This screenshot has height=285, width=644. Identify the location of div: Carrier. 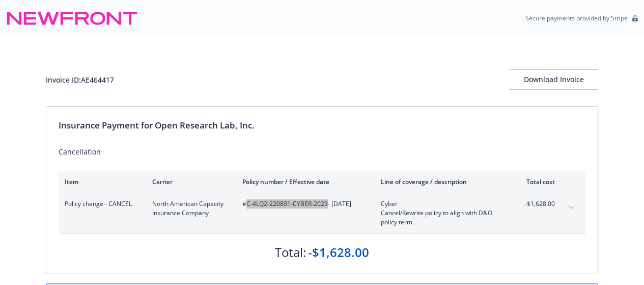
(189, 182).